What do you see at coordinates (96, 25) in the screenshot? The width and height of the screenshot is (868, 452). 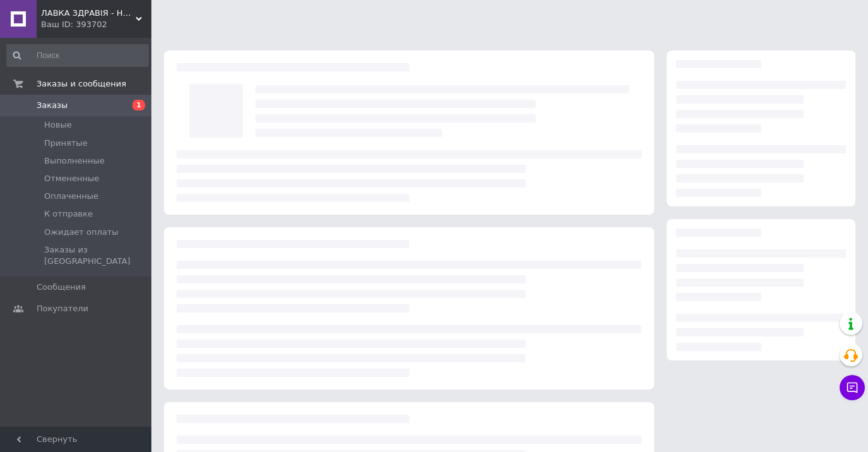 I see `div: Ваш ID: 393702` at bounding box center [96, 25].